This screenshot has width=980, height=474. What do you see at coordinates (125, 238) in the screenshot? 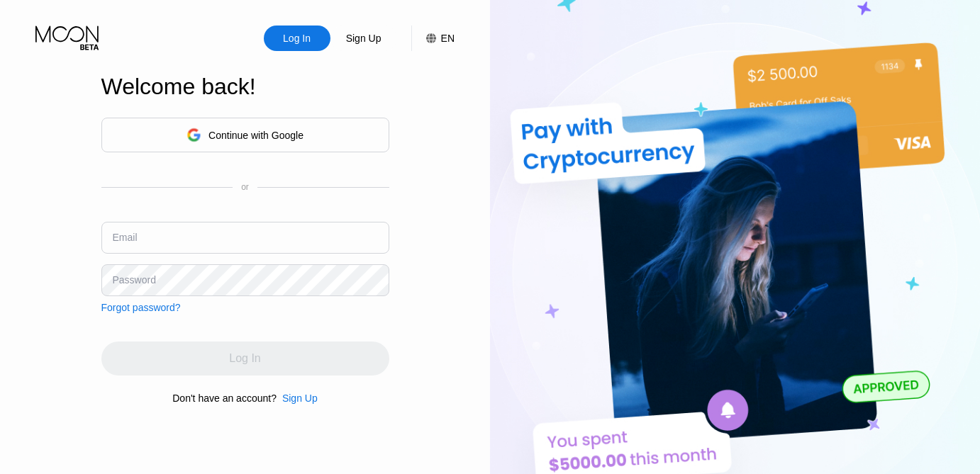
I see `div: Email` at bounding box center [125, 238].